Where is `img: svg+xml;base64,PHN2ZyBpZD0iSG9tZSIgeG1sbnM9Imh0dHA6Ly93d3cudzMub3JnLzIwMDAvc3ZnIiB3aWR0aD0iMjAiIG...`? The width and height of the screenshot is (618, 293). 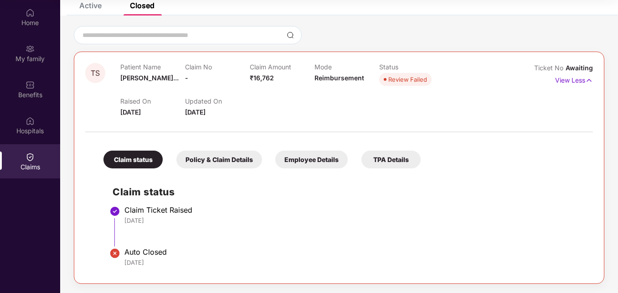 img: svg+xml;base64,PHN2ZyBpZD0iSG9tZSIgeG1sbnM9Imh0dHA6Ly93d3cudzMub3JnLzIwMDAvc3ZnIiB3aWR0aD0iMjAiIG... is located at coordinates (30, 13).